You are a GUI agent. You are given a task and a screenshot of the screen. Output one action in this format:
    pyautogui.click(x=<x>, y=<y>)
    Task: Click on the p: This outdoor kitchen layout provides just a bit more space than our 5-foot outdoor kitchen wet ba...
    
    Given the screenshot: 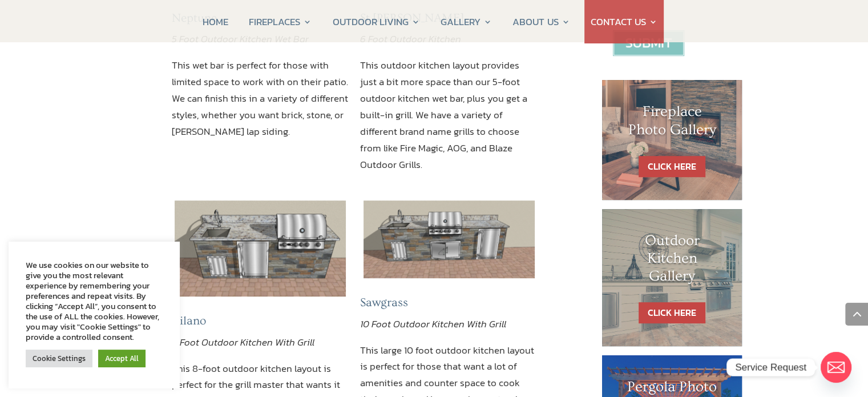 What is the action you would take?
    pyautogui.click(x=449, y=115)
    